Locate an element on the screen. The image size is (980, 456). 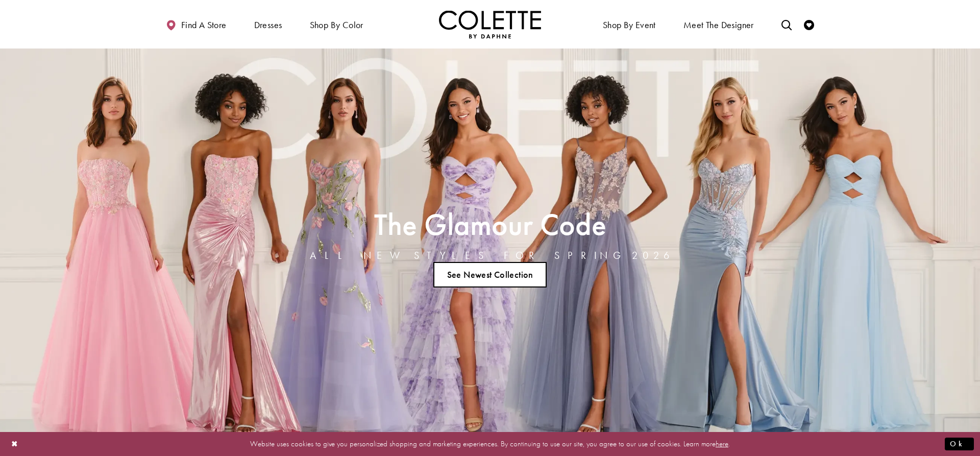
span: Find a store is located at coordinates (203, 25).